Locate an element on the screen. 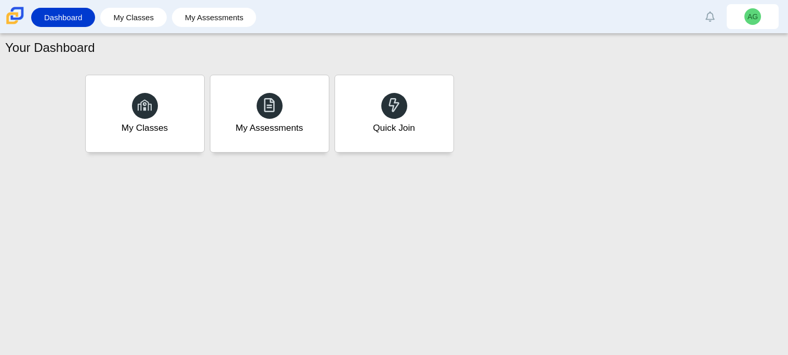 The height and width of the screenshot is (355, 788). a: AG is located at coordinates (753, 17).